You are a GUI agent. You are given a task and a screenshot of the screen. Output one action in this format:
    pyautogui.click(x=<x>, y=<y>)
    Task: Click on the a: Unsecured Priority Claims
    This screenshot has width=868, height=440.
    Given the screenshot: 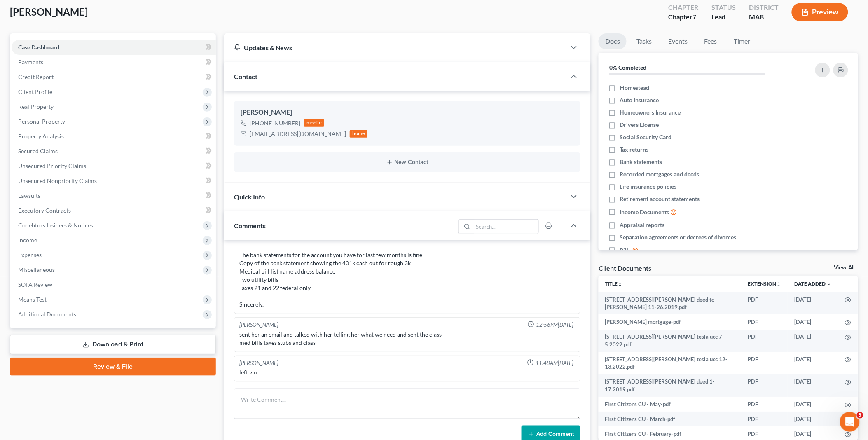 What is the action you would take?
    pyautogui.click(x=114, y=166)
    